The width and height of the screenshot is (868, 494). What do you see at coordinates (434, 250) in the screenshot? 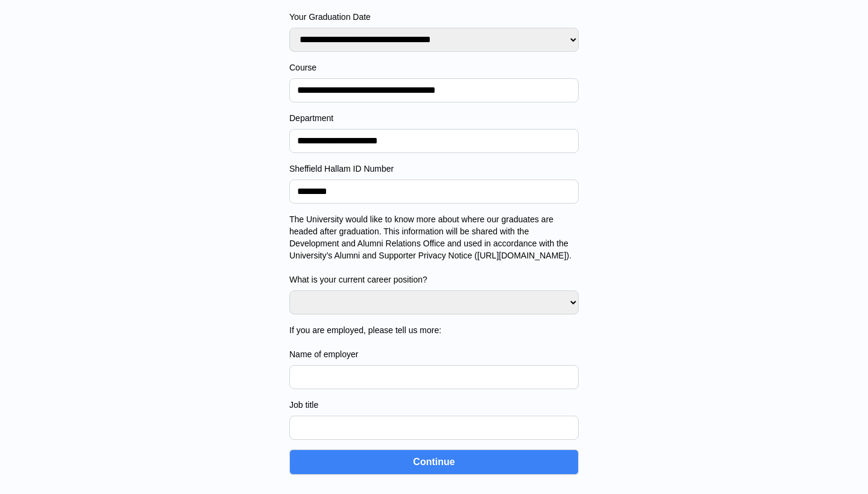
I see `label: The University would like to know more about where our graduates are headed after graduation. Thi...` at bounding box center [434, 250].